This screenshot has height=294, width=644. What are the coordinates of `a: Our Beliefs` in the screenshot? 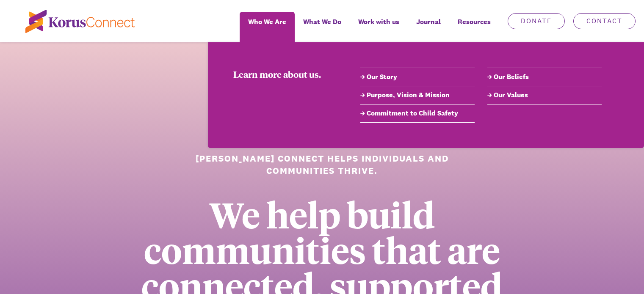 It's located at (544, 77).